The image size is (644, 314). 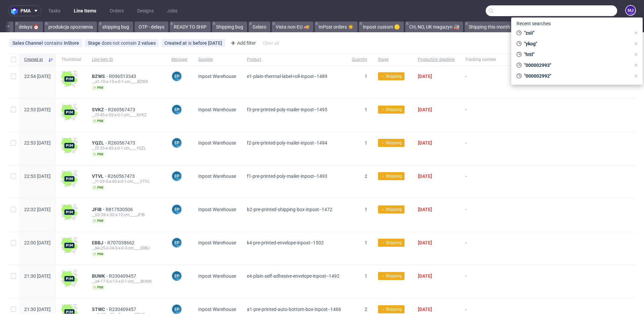 I want to click on span: does not contain, so click(x=119, y=43).